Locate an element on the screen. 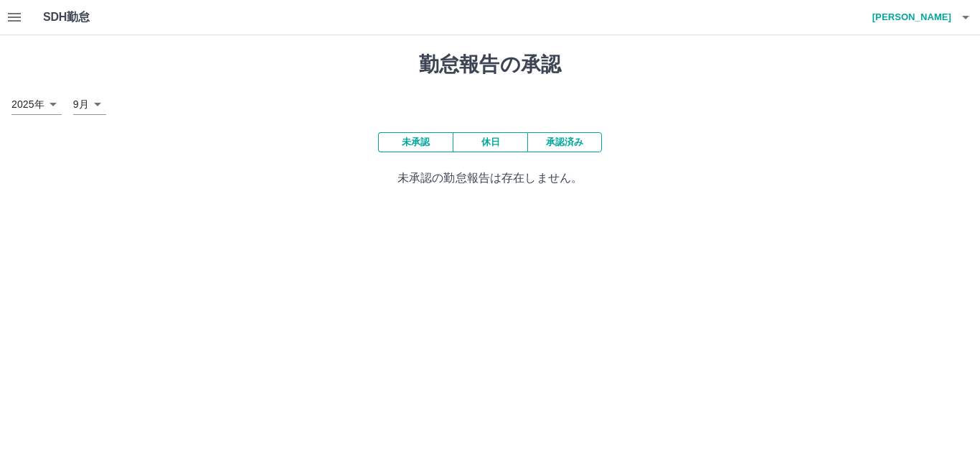 The width and height of the screenshot is (980, 472). div: 9月 is located at coordinates (90, 104).